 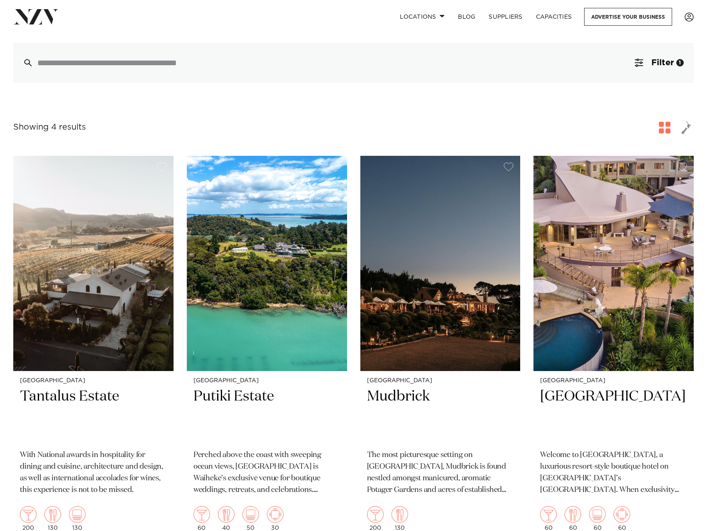 I want to click on h2: Mudbrick, so click(x=441, y=415).